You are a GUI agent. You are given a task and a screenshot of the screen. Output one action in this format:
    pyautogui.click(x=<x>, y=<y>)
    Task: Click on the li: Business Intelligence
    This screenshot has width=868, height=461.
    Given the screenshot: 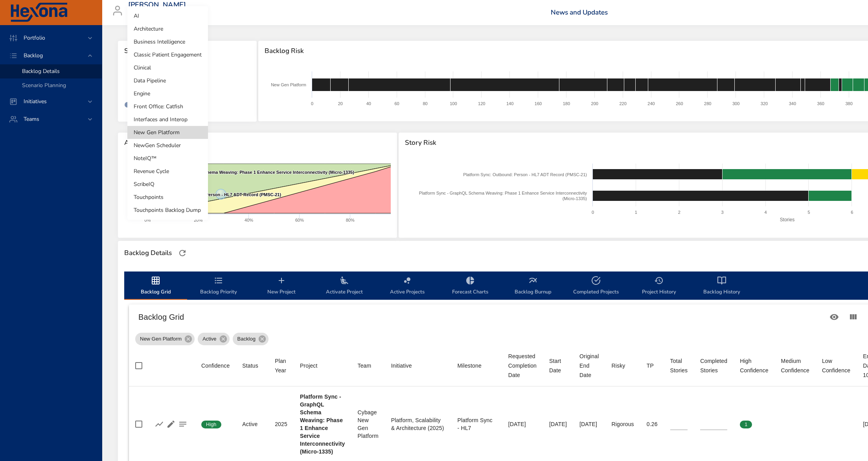 What is the action you would take?
    pyautogui.click(x=168, y=42)
    